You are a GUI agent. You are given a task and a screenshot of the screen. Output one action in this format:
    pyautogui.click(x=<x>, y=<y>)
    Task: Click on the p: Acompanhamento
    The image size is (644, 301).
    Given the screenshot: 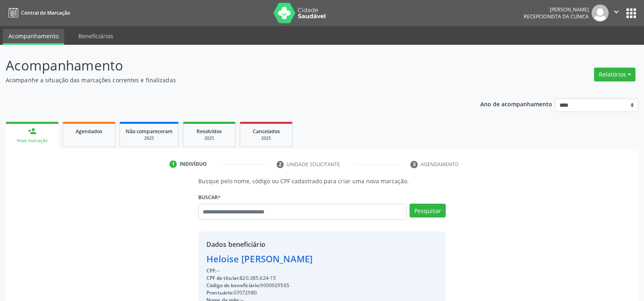 What is the action you would take?
    pyautogui.click(x=227, y=66)
    